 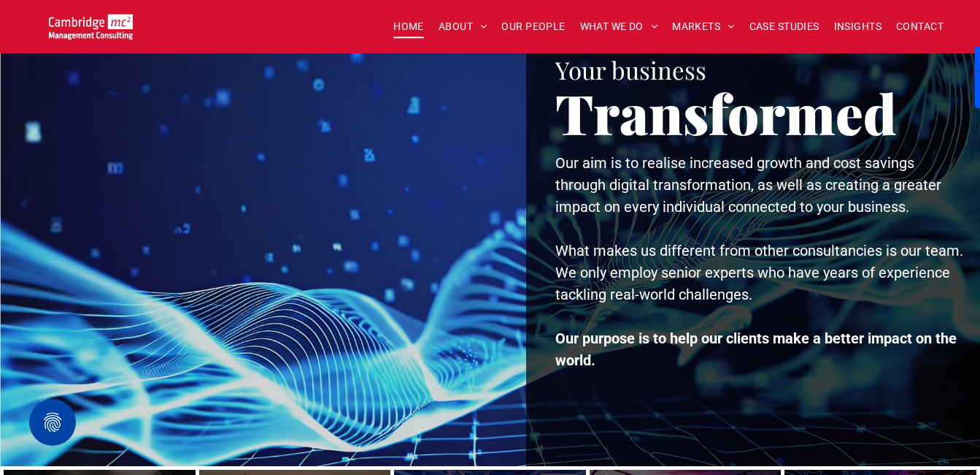 What do you see at coordinates (408, 26) in the screenshot?
I see `a: HOME` at bounding box center [408, 26].